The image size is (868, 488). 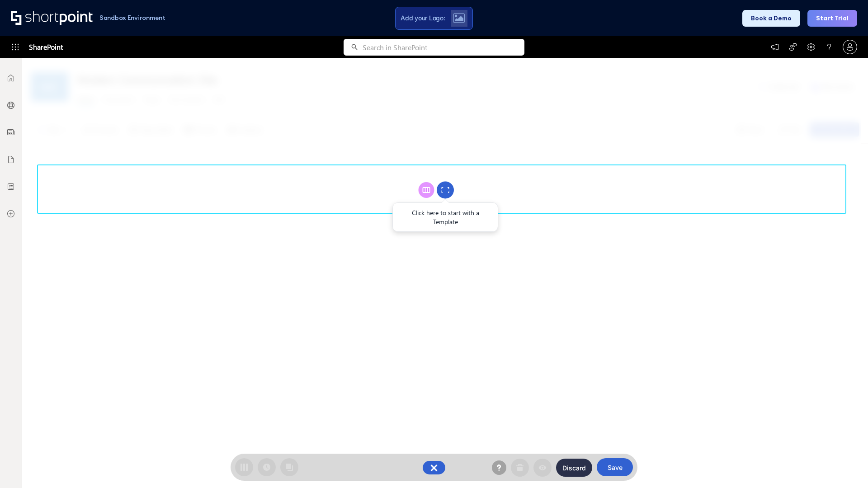 I want to click on button: Save, so click(x=615, y=468).